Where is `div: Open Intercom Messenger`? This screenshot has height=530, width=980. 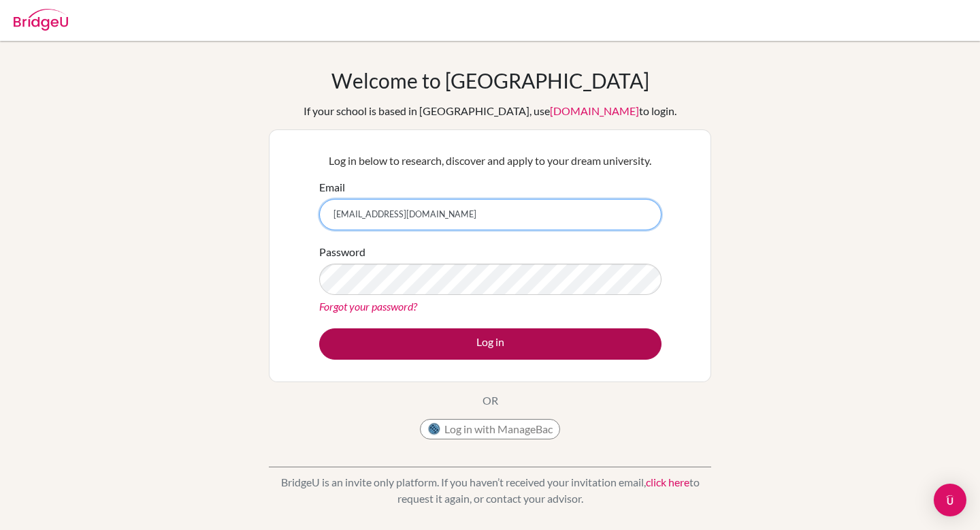 div: Open Intercom Messenger is located at coordinates (950, 499).